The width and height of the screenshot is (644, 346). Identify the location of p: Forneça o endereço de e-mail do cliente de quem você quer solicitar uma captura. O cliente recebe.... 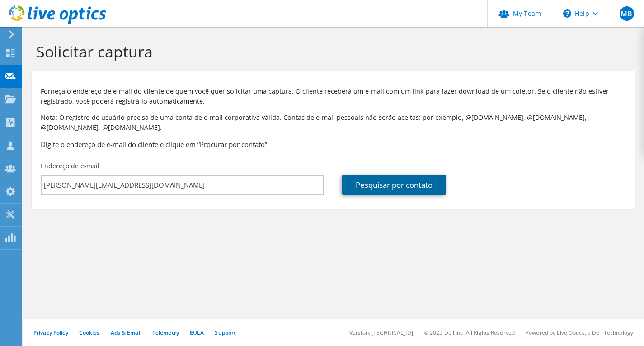
(333, 96).